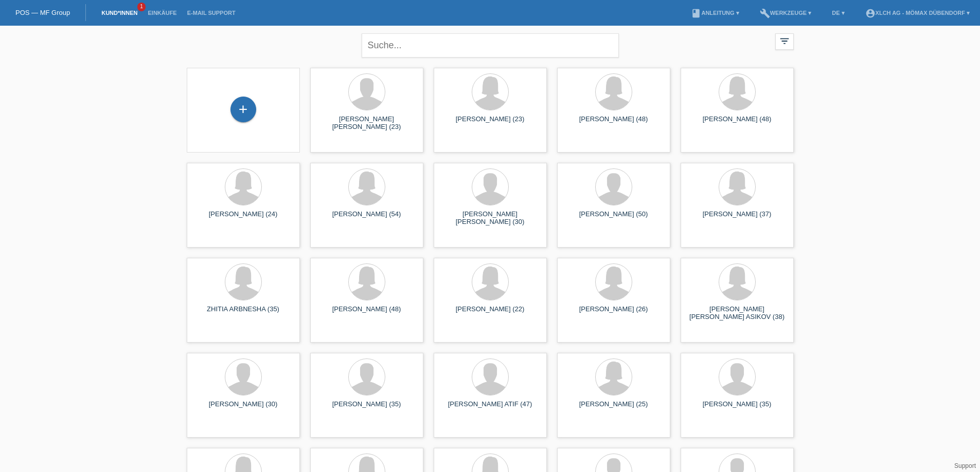  I want to click on i: build, so click(765, 13).